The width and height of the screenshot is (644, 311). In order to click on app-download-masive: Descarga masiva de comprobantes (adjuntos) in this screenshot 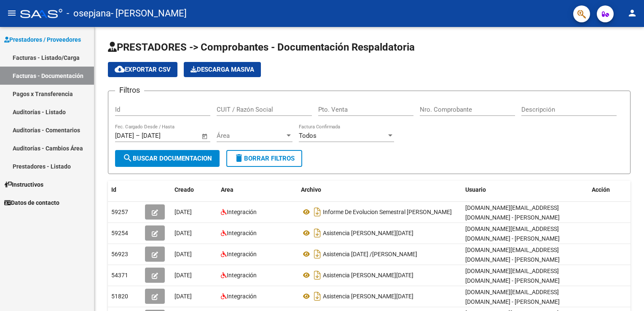, I will do `click(222, 69)`.